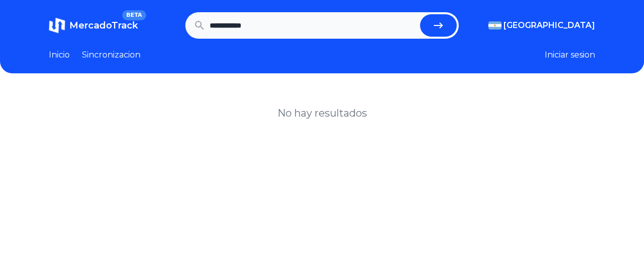  Describe the element at coordinates (93, 25) in the screenshot. I see `a: MercadoTrackBETA` at that location.